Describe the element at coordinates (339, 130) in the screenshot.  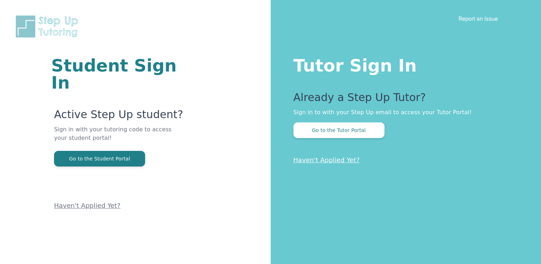
I see `a: Go to the Tutor Portal` at that location.